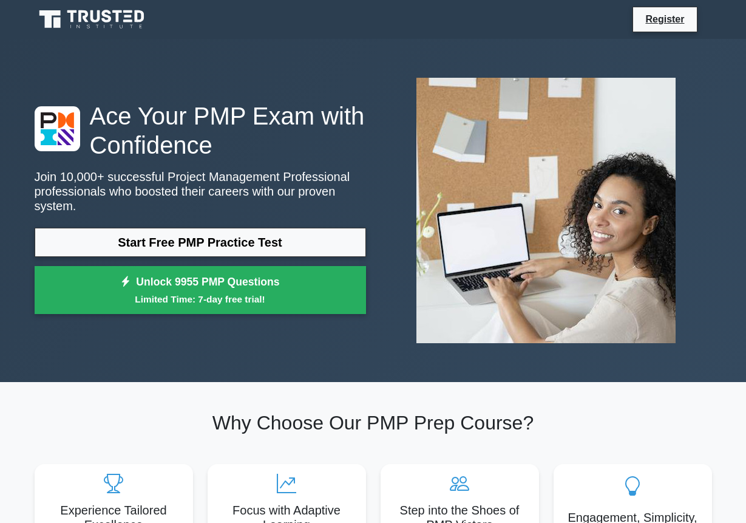 Image resolution: width=746 pixels, height=523 pixels. I want to click on h1: Ace Your PMP Exam with Confidence, so click(200, 131).